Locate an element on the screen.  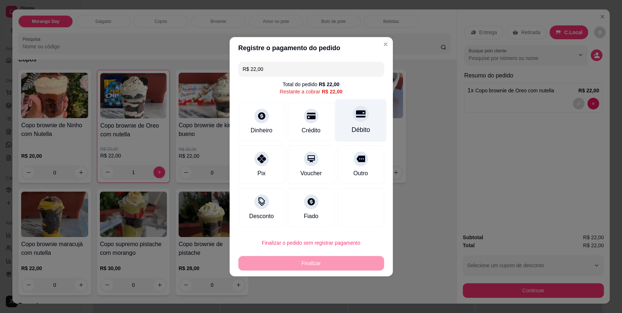
div: Outro is located at coordinates (360, 174).